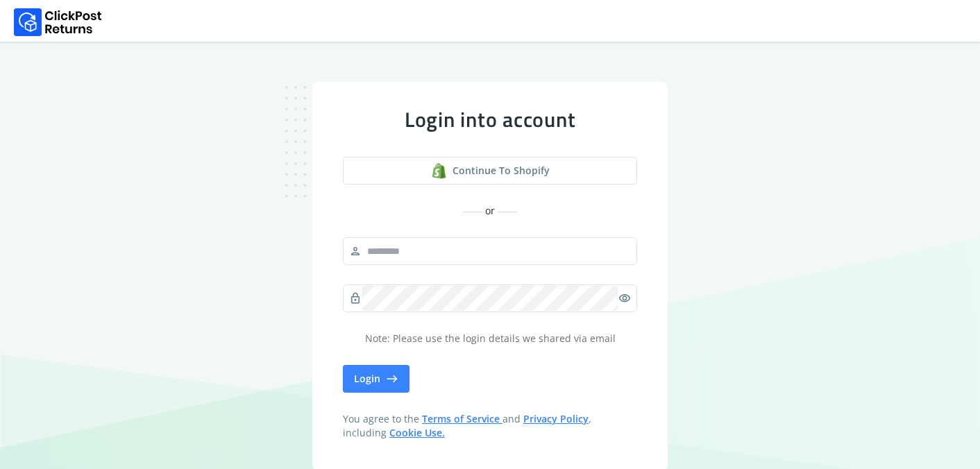 This screenshot has width=980, height=469. Describe the element at coordinates (490, 171) in the screenshot. I see `button: Continue to shopify` at that location.